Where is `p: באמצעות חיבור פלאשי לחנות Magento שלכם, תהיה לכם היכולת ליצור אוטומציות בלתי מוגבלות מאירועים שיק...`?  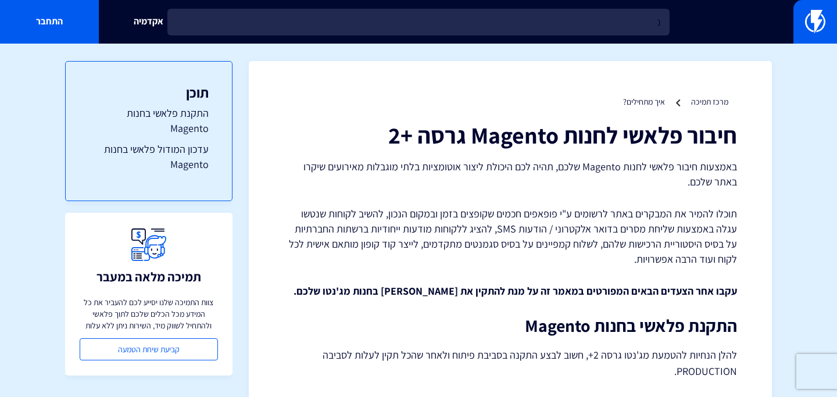
p: באמצעות חיבור פלאשי לחנות Magento שלכם, תהיה לכם היכולת ליצור אוטומציות בלתי מוגבלות מאירועים שיק... is located at coordinates (511, 174).